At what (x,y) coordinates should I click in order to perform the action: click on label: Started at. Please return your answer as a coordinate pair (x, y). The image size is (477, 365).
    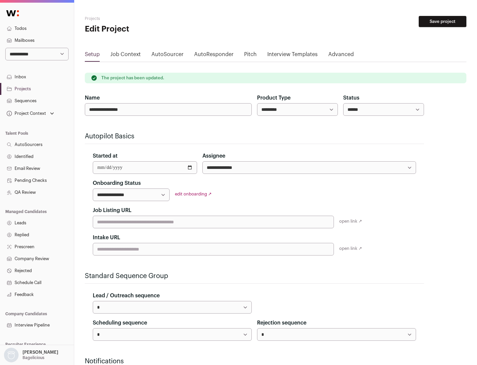
    Looking at the image, I should click on (105, 156).